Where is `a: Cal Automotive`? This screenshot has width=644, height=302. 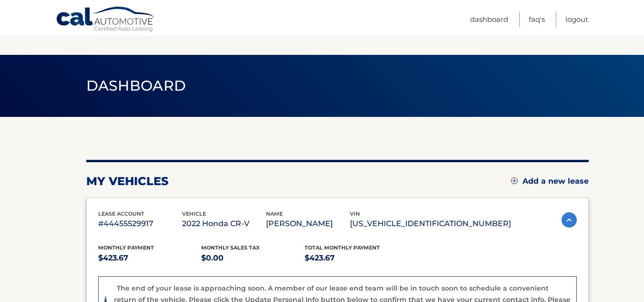
a: Cal Automotive is located at coordinates (105, 20).